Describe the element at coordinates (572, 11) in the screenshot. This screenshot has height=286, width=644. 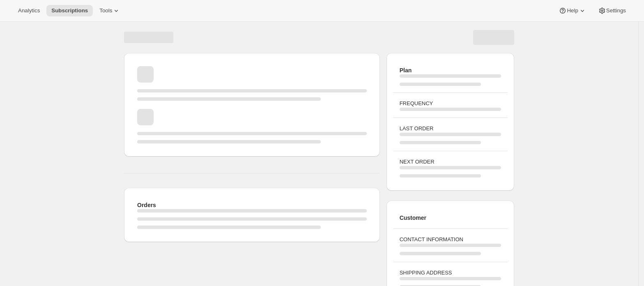
I see `button: Help` at that location.